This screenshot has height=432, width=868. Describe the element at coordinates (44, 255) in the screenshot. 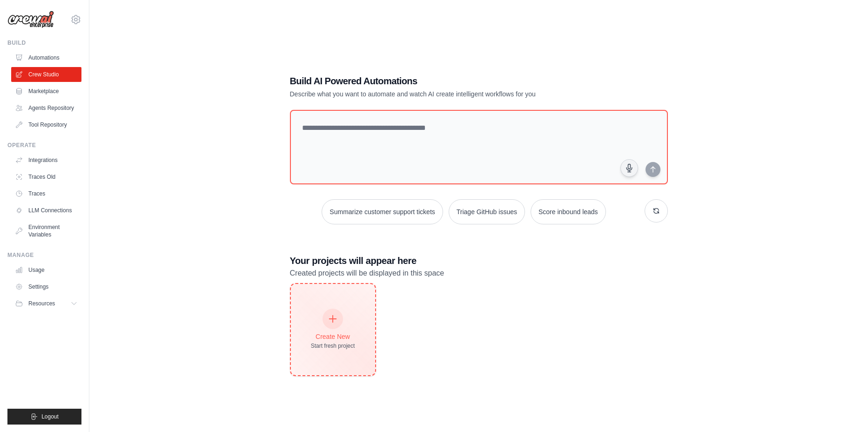

I see `div: Manage` at that location.